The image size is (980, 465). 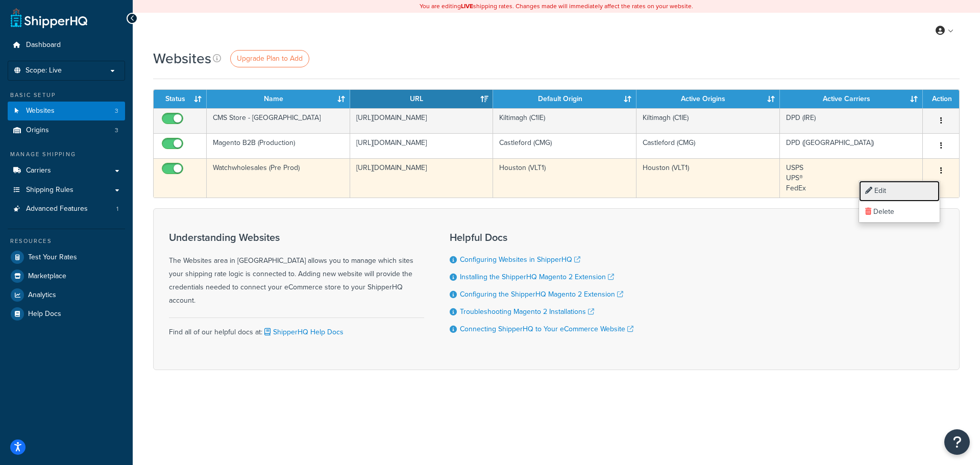 I want to click on div: Find all of our helpful docs at:, so click(x=296, y=328).